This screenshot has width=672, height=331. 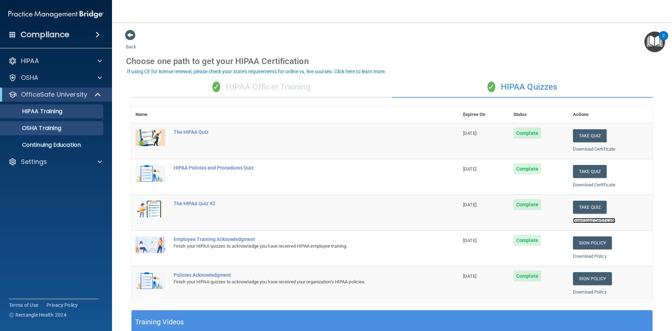 I want to click on div: Finish your HIPAA quizzes to acknowledge you have received your organization’s HIPAA policies., so click(x=298, y=282).